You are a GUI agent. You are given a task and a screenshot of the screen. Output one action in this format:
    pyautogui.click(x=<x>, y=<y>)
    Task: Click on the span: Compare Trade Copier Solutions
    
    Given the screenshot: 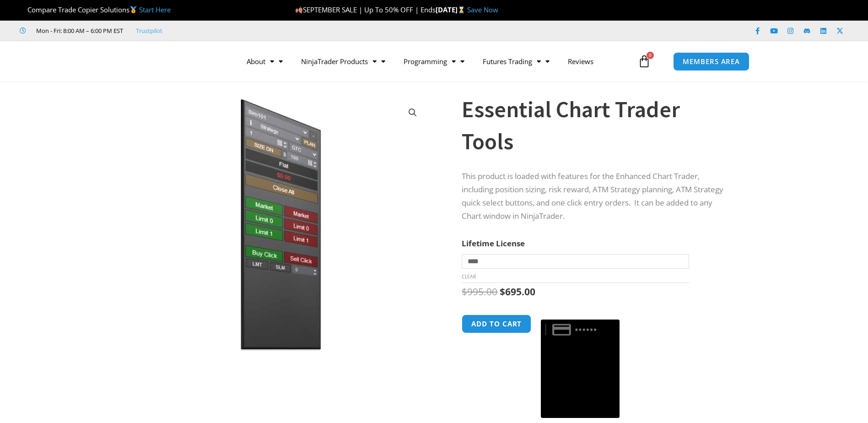 What is the action you would take?
    pyautogui.click(x=95, y=10)
    